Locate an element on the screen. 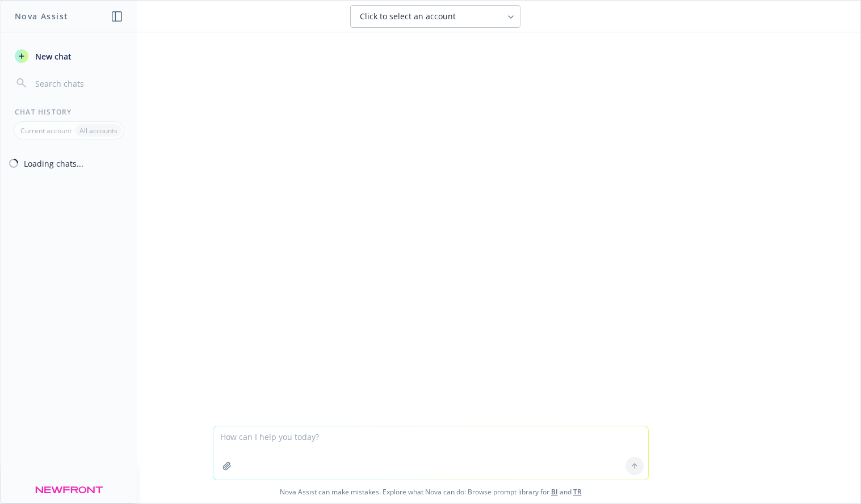  span: Nova Assist can make mistakes. Explore what Nova can do: Browse prompt library for and is located at coordinates (430, 492).